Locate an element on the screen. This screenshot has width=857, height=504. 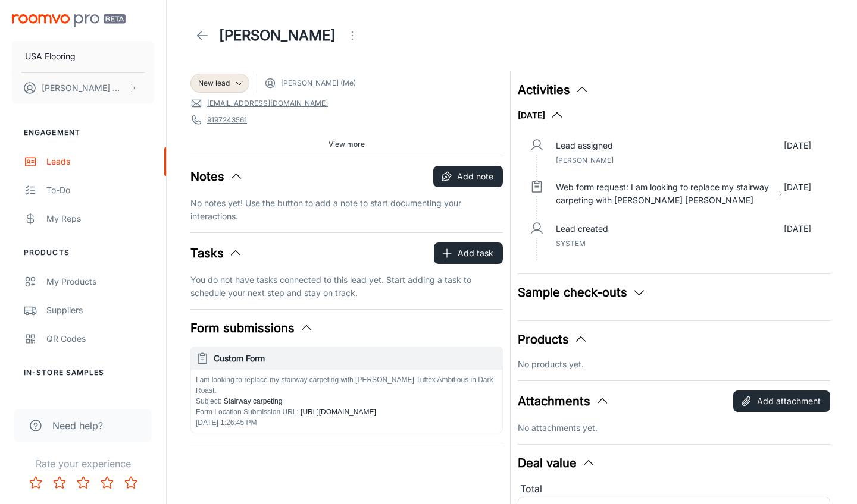
p: USA Flooring is located at coordinates (50, 56).